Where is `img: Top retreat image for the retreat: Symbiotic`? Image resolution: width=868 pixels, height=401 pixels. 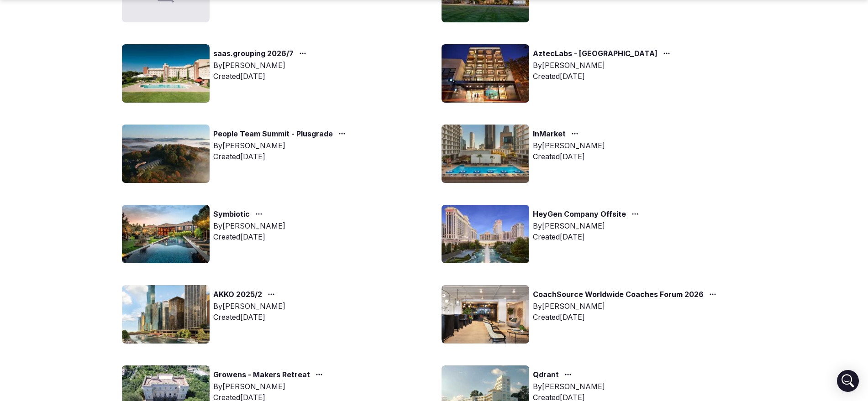 img: Top retreat image for the retreat: Symbiotic is located at coordinates (166, 234).